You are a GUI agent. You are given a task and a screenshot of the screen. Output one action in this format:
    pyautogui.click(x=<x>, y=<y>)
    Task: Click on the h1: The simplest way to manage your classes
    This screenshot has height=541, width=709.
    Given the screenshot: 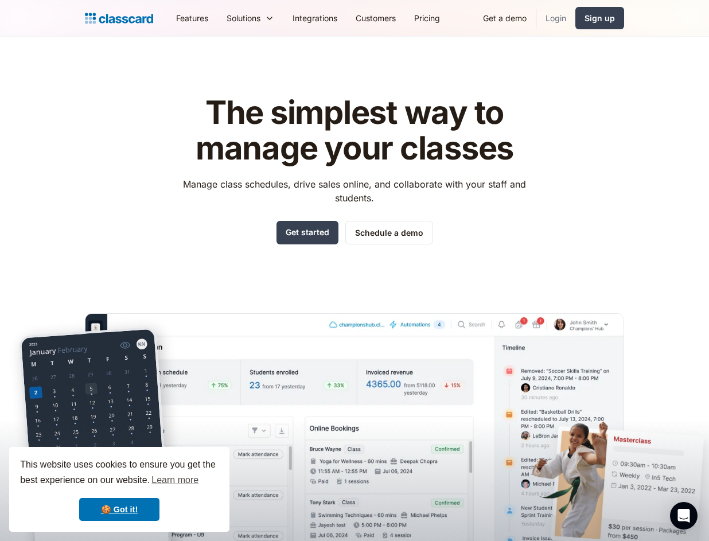 What is the action you would take?
    pyautogui.click(x=354, y=130)
    